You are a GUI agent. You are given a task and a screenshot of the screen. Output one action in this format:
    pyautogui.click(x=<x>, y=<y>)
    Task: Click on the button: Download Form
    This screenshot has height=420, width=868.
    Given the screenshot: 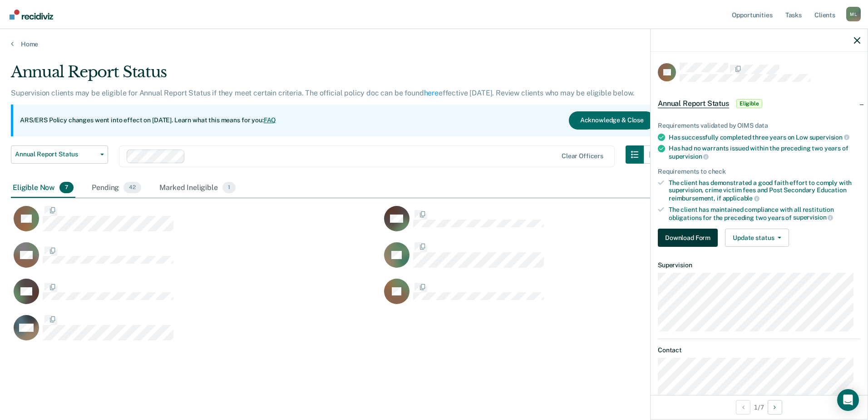 What is the action you would take?
    pyautogui.click(x=687, y=237)
    